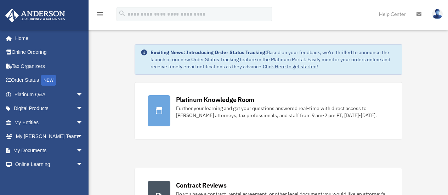 The width and height of the screenshot is (448, 195). Describe the element at coordinates (47, 38) in the screenshot. I see `a: Home` at that location.